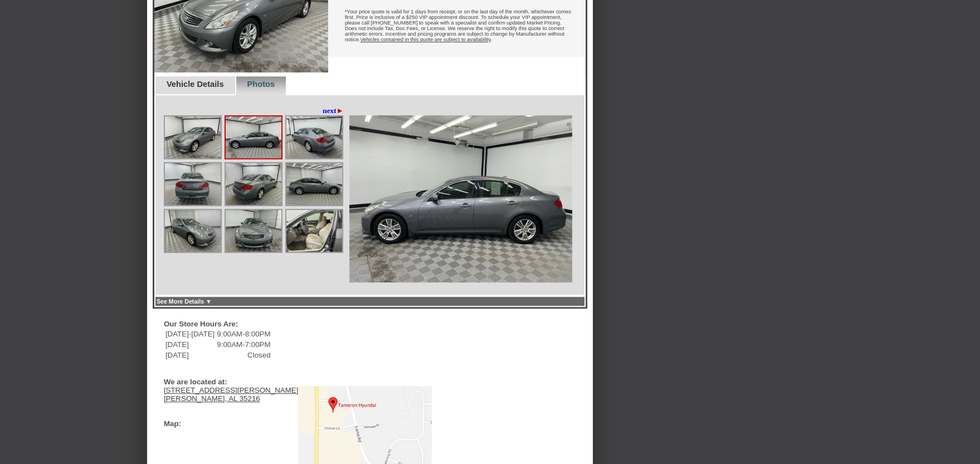  I want to click on div: *Your price quote is valid for 1 days from receipt, or on the last day of the month, whichever co..., so click(457, 27).